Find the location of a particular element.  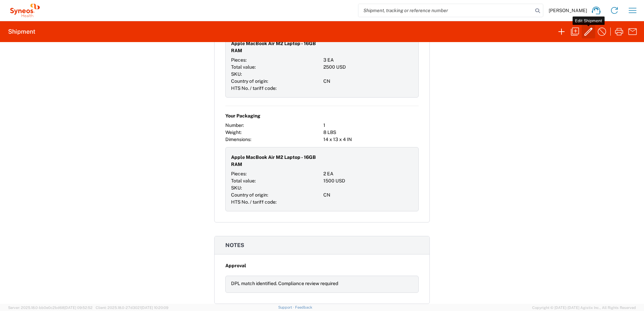

span: Server: 2025.18.0-bb0e0c2bd68 is located at coordinates (50, 307).